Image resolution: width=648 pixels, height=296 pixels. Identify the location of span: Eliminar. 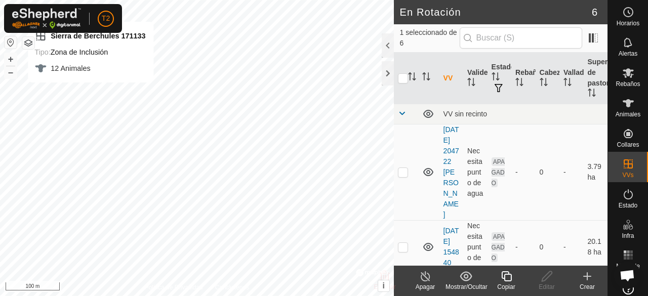
(384, 287).